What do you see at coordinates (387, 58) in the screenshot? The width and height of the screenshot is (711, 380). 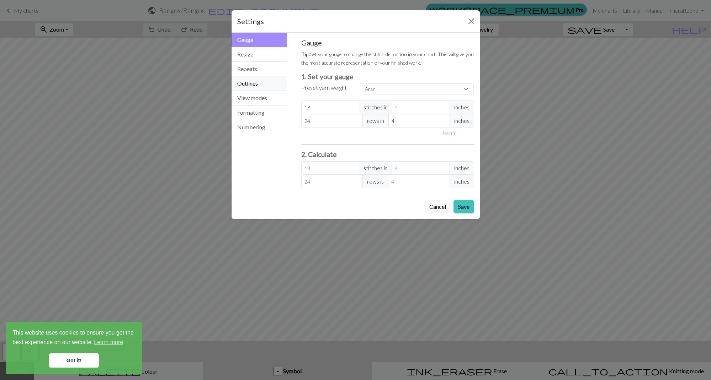 I see `small: Set your gauge to change the stitch distortion in your chart. This will give you the most accurat...` at bounding box center [387, 58].